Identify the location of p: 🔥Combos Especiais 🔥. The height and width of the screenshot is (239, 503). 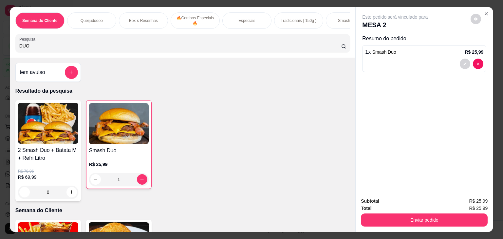
(195, 21).